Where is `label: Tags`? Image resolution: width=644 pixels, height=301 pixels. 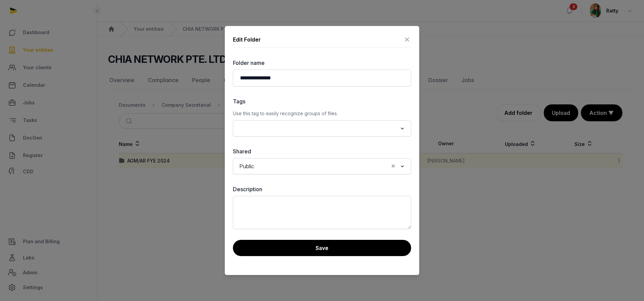
label: Tags is located at coordinates (322, 102).